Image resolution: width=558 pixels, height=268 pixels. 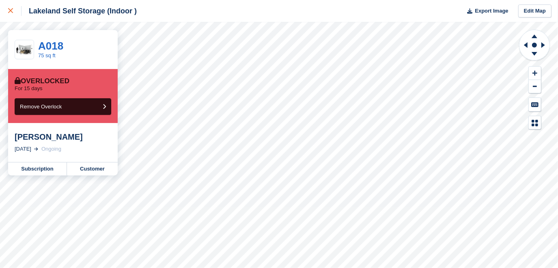 What do you see at coordinates (63, 106) in the screenshot?
I see `button: Remove Overlock` at bounding box center [63, 106].